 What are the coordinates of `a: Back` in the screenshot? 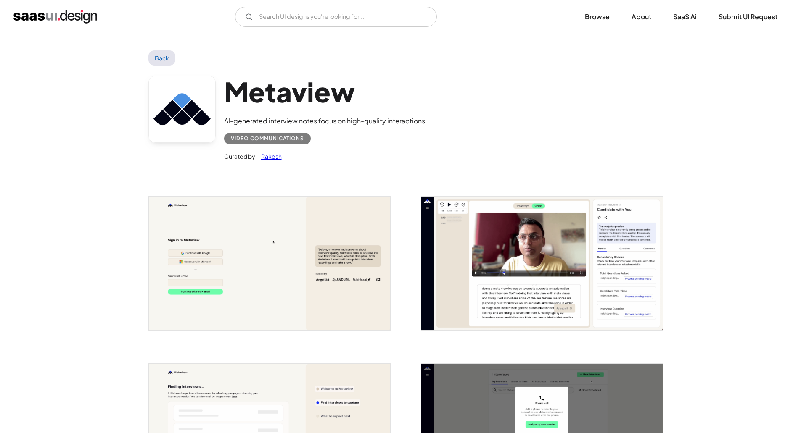 It's located at (162, 58).